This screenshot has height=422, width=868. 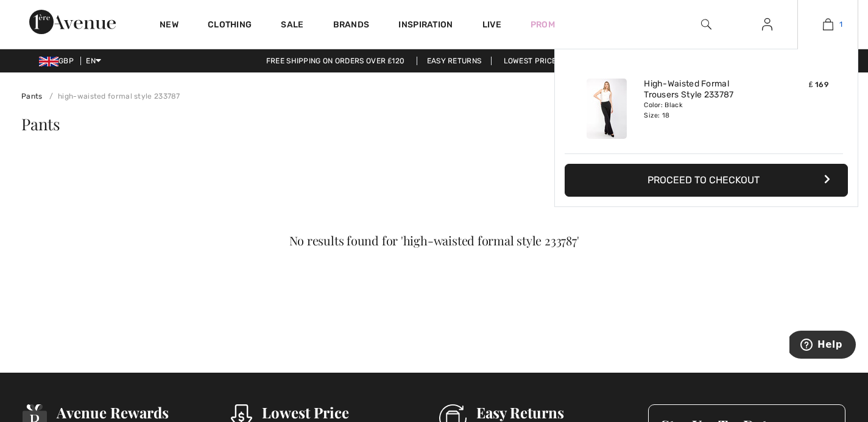 What do you see at coordinates (819, 85) in the screenshot?
I see `span: ₤ 169` at bounding box center [819, 85].